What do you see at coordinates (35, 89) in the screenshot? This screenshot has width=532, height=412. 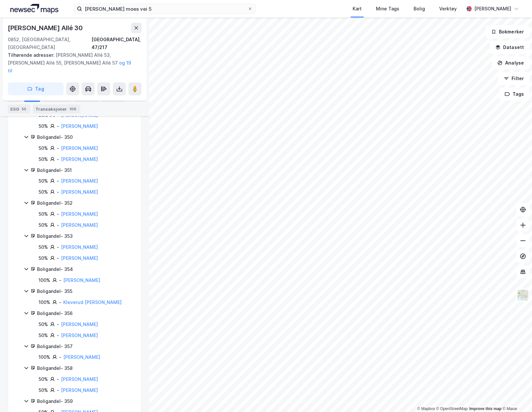 I see `button: Tag` at bounding box center [35, 89].